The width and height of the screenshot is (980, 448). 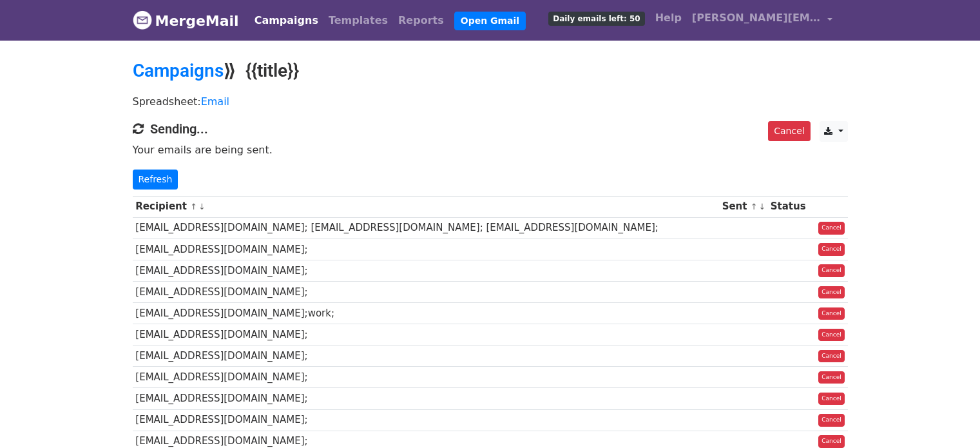 What do you see at coordinates (596, 18) in the screenshot?
I see `a: Daily emails left: 50` at bounding box center [596, 18].